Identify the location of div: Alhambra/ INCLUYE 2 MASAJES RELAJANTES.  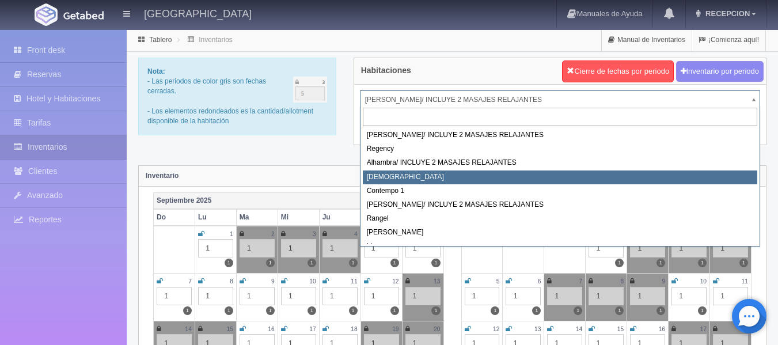
(560, 163).